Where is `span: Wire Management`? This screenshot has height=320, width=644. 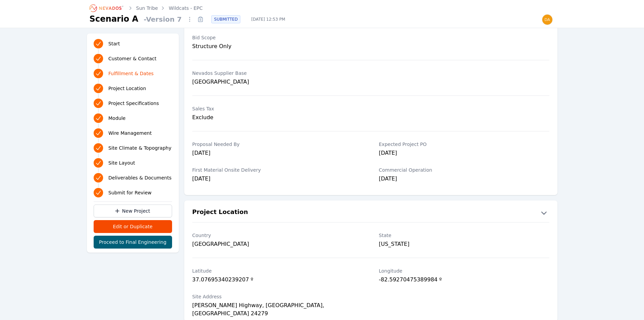 span: Wire Management is located at coordinates (130, 133).